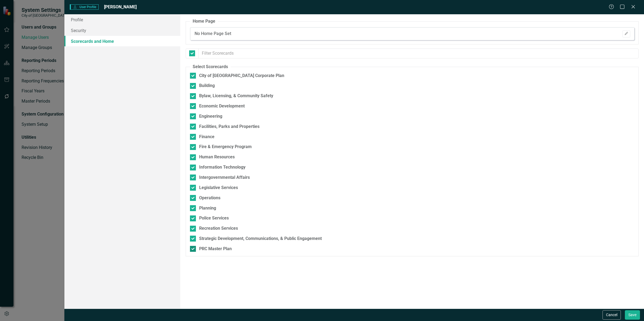 The image size is (644, 321). What do you see at coordinates (222, 167) in the screenshot?
I see `div: Information Technology` at bounding box center [222, 167].